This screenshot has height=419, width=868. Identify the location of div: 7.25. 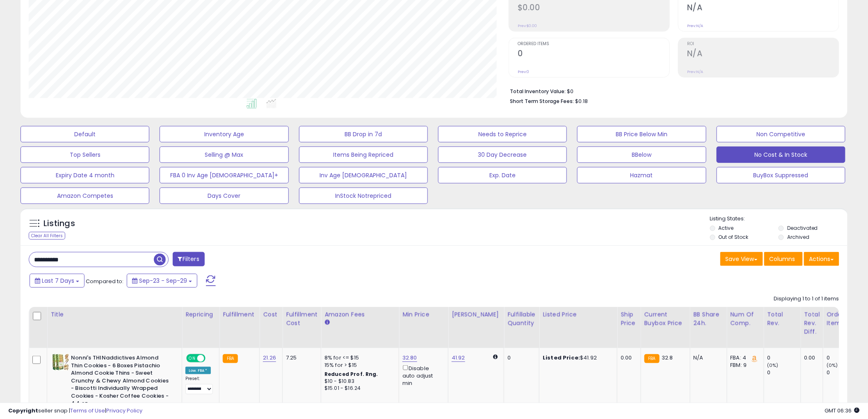
(300, 358).